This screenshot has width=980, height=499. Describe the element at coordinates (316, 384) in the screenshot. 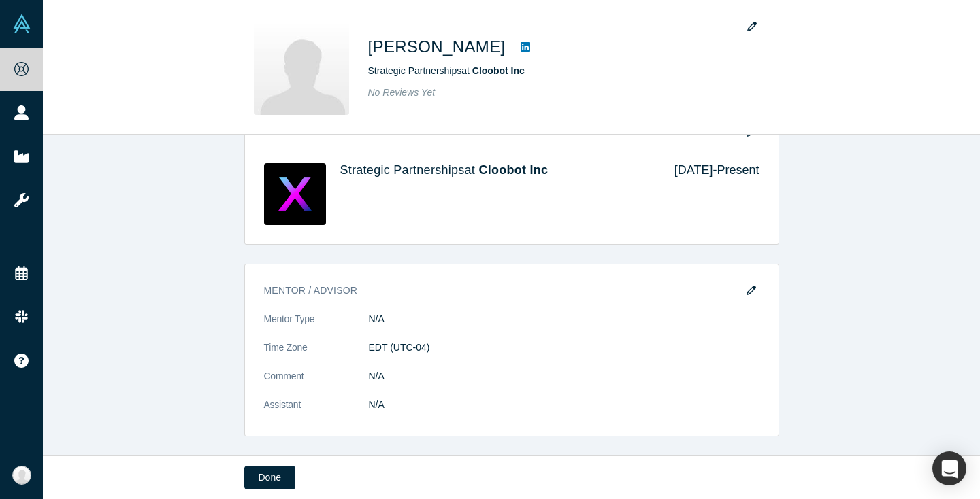

I see `dt: Comment` at that location.